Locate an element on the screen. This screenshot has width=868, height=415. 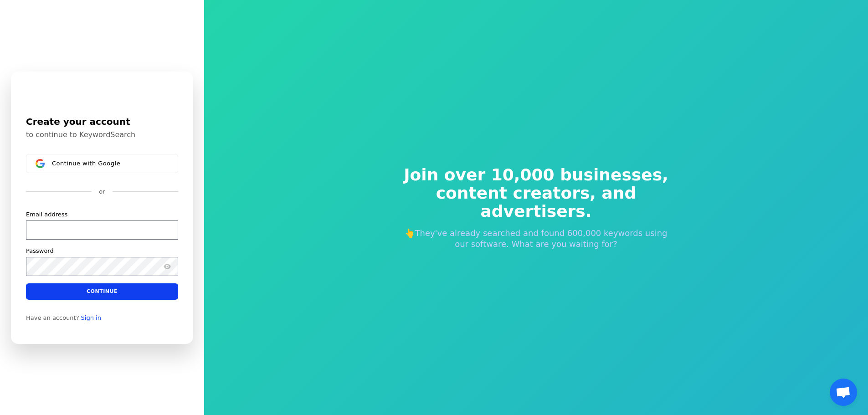
span: content creators, and advertisers. is located at coordinates (536, 203).